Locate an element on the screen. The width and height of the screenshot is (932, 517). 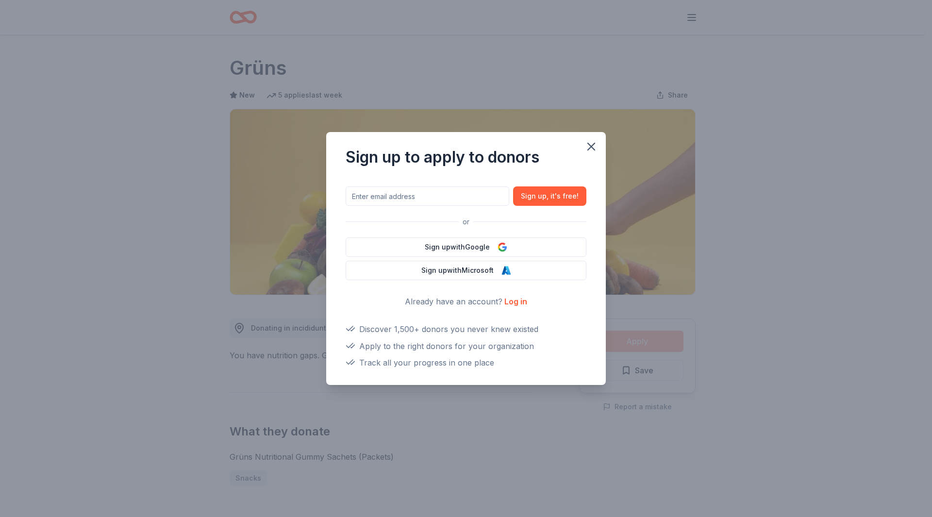
button: Sign upwithMicrosoft is located at coordinates (466, 270).